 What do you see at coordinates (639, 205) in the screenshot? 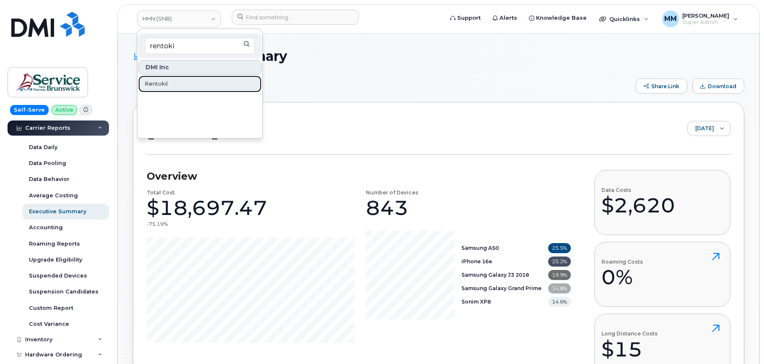
I see `div: $2,620` at bounding box center [639, 205].